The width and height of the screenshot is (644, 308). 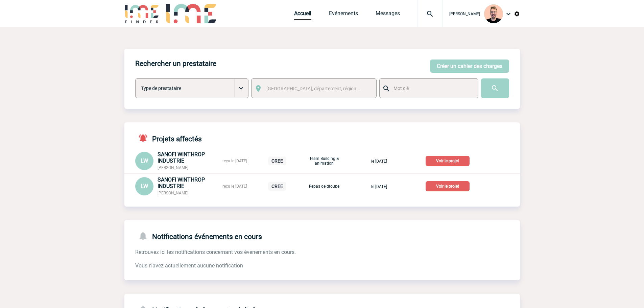 I want to click on img: notifications-24-px-g.png, so click(x=145, y=236).